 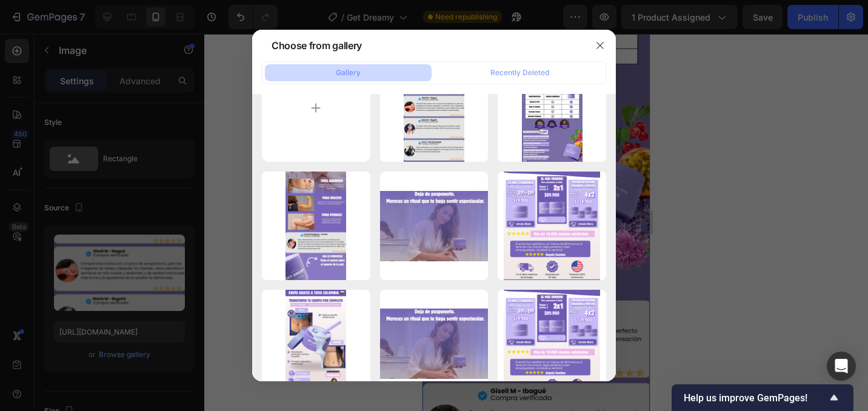 What do you see at coordinates (841, 366) in the screenshot?
I see `div: Open Intercom Messenger` at bounding box center [841, 366].